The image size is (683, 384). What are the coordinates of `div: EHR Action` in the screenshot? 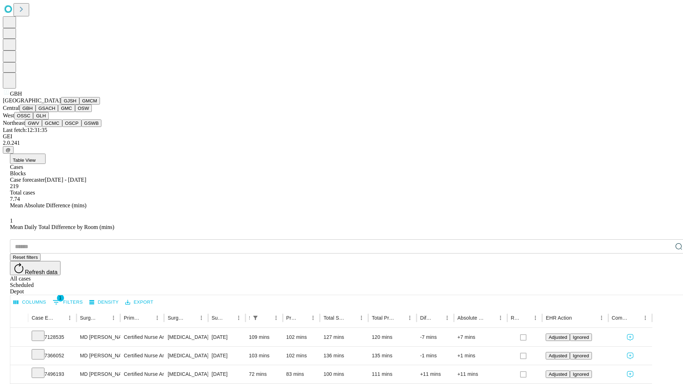 It's located at (558, 318).